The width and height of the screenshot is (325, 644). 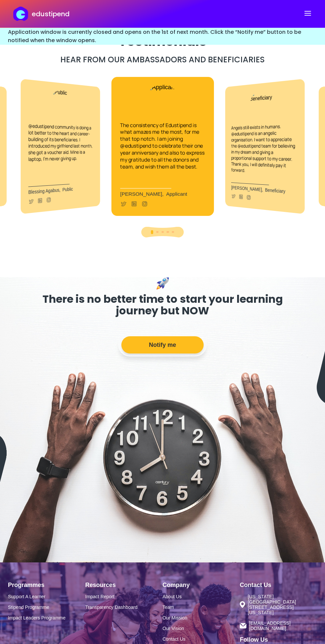 I want to click on span: The consistency of Edustipend is what amazes me the most, for me that top notch. I am joining @ed..., so click(x=162, y=145).